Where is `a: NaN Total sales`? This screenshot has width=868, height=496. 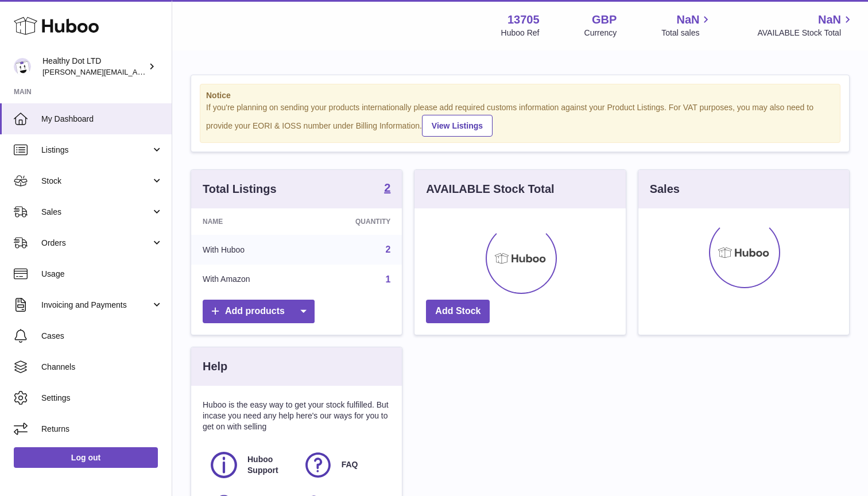
a: NaN Total sales is located at coordinates (686, 25).